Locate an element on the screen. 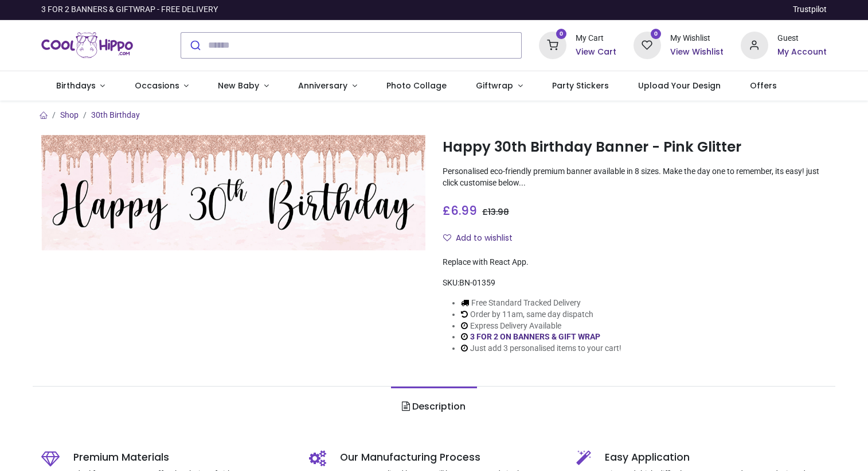 This screenshot has width=868, height=471. h5: Easy Application is located at coordinates (716, 457).